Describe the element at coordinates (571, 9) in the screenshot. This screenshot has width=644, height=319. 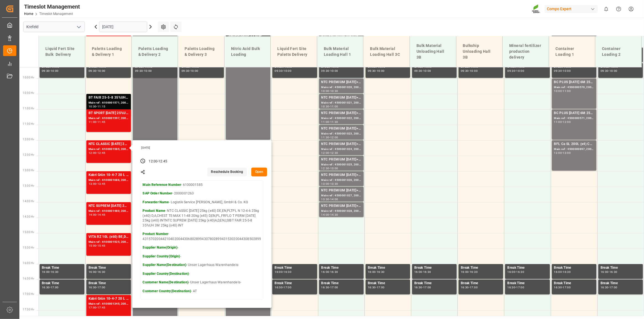
I see `div: Compo Expert` at that location.